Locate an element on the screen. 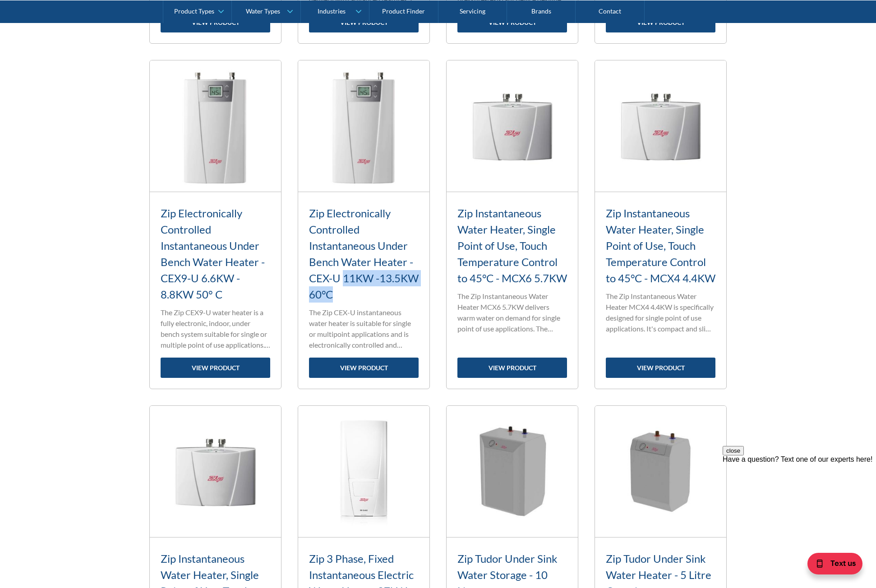 This screenshot has height=588, width=876. img: Zip Instantaneous Water Heater, Single Point of Use, Touch Temperature Control to 45°C - MCX3 3.5KW is located at coordinates (215, 471).